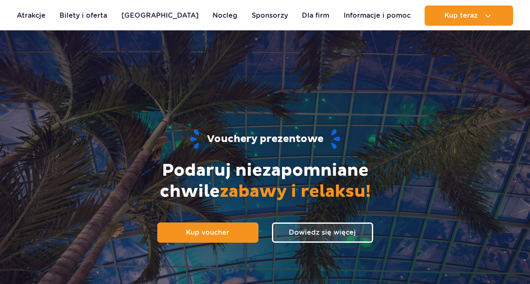 This screenshot has width=530, height=284. What do you see at coordinates (377, 16) in the screenshot?
I see `a: Informacje i pomoc` at bounding box center [377, 16].